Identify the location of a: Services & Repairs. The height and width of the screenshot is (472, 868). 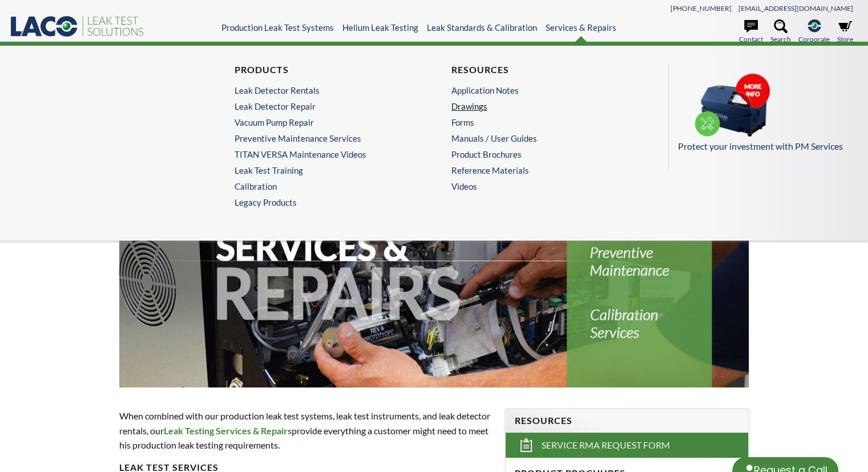
(581, 28).